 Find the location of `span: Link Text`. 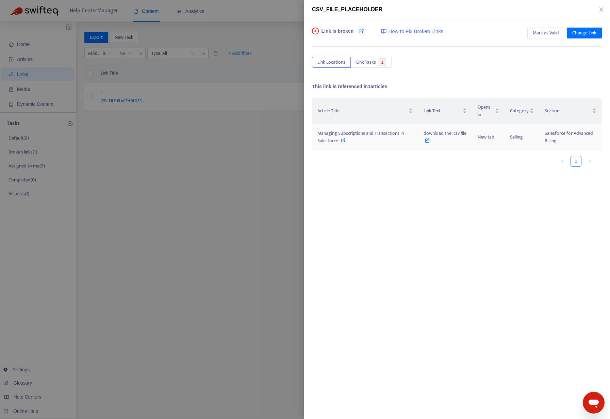

span: Link Text is located at coordinates (442, 111).